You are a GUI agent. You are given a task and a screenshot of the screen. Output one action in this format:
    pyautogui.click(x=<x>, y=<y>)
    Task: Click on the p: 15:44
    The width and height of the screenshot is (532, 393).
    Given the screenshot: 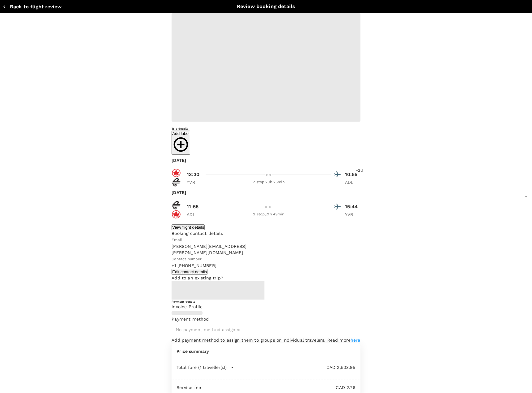 What is the action you would take?
    pyautogui.click(x=353, y=207)
    